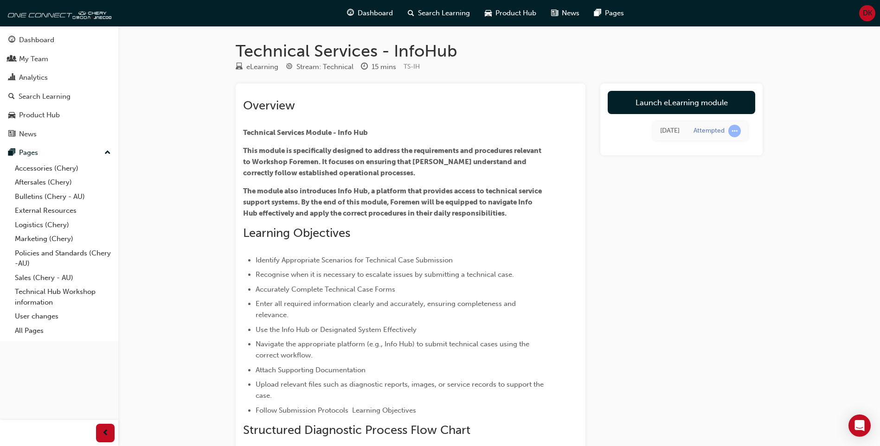 This screenshot has width=880, height=446. What do you see at coordinates (37, 40) in the screenshot?
I see `div: Dashboard` at bounding box center [37, 40].